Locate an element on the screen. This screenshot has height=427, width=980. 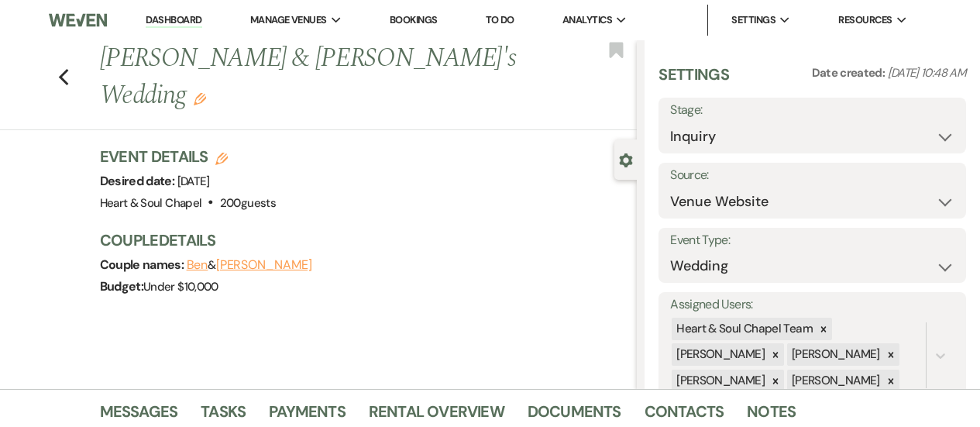
button: Ben is located at coordinates (197, 265).